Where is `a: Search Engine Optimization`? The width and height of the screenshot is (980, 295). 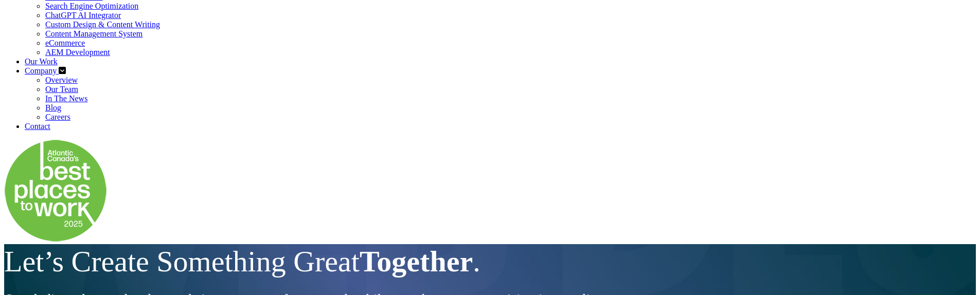 a: Search Engine Optimization is located at coordinates (92, 6).